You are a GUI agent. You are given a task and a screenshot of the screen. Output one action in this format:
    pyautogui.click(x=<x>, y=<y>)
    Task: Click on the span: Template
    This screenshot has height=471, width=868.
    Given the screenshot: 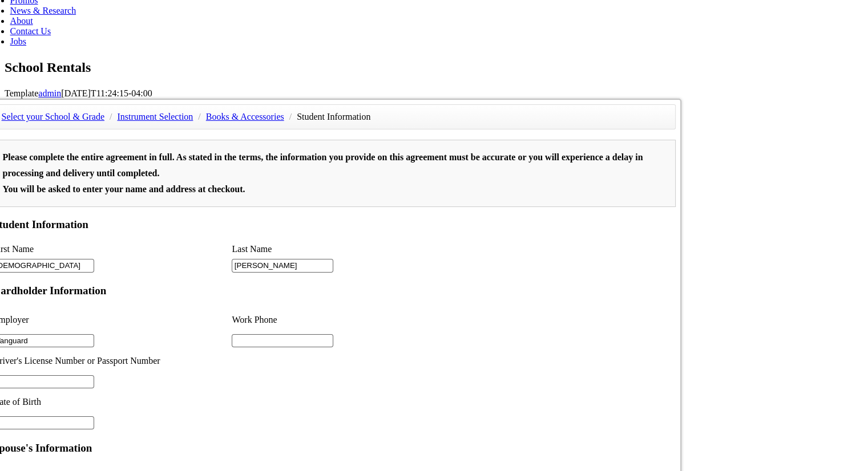 What is the action you would take?
    pyautogui.click(x=21, y=93)
    